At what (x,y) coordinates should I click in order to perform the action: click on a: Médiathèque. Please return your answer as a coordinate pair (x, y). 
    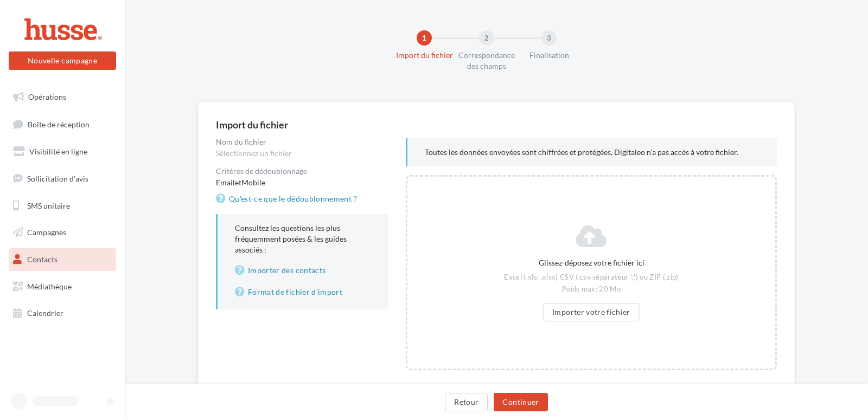
    Looking at the image, I should click on (62, 287).